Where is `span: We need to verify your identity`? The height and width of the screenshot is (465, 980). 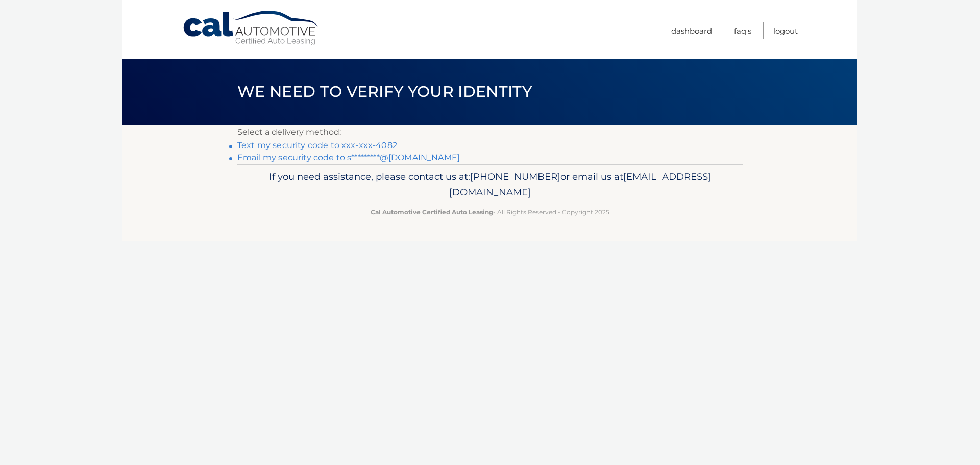
span: We need to verify your identity is located at coordinates (385, 92).